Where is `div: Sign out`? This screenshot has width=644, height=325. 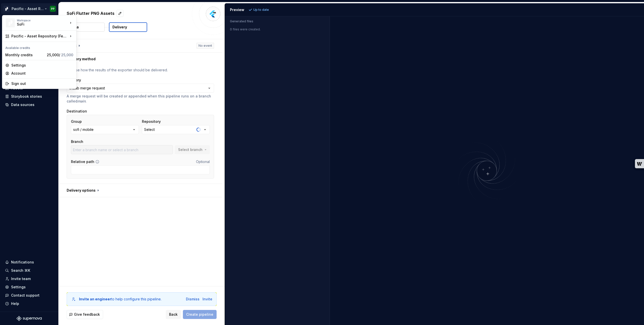 div: Sign out is located at coordinates (42, 84).